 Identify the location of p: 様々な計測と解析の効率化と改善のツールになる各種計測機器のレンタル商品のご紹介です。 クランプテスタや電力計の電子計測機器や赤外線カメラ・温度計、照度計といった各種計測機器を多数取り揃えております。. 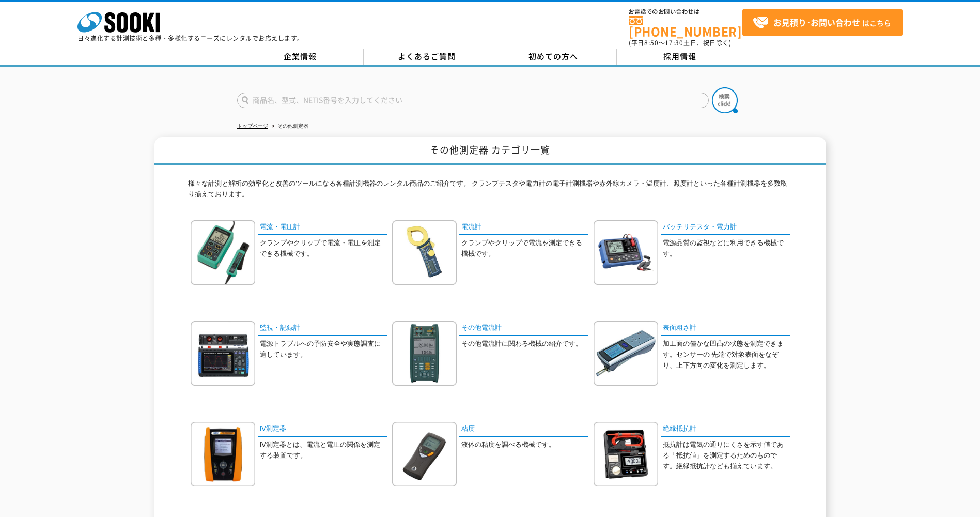
(490, 192).